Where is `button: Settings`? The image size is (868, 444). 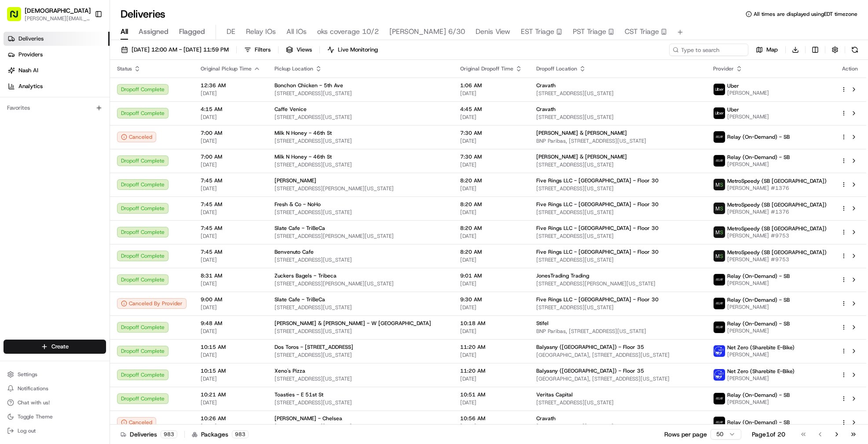
button: Settings is located at coordinates (54, 374).